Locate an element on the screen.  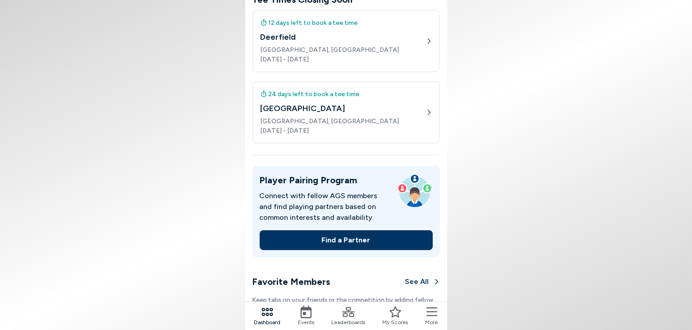
span: Dashboard is located at coordinates (267, 322).